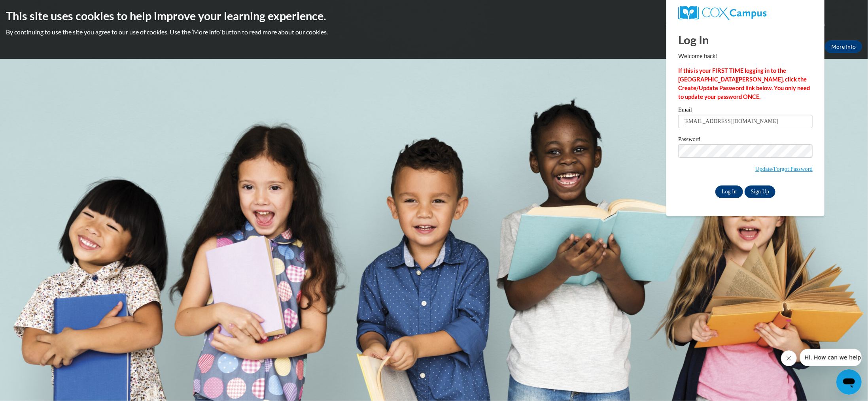  Describe the element at coordinates (745, 13) in the screenshot. I see `a: COX Campus` at that location.